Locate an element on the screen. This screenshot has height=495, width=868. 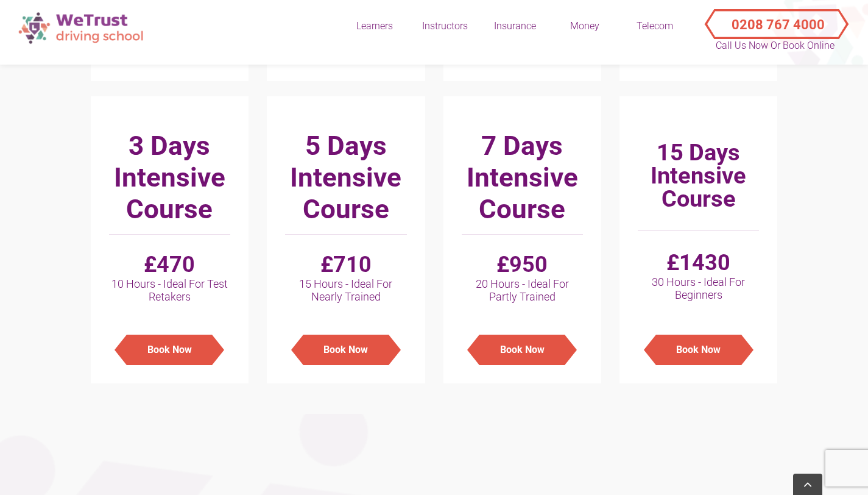
h4: £710 is located at coordinates (345, 277).